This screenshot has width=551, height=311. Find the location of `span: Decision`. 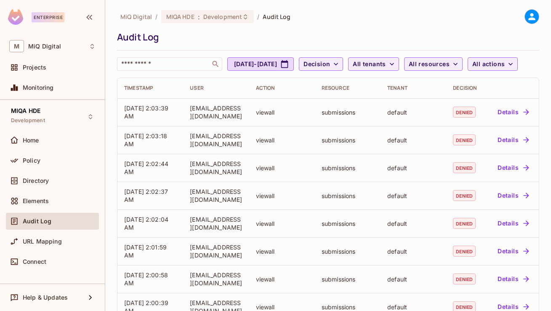

span: Decision is located at coordinates (316, 64).